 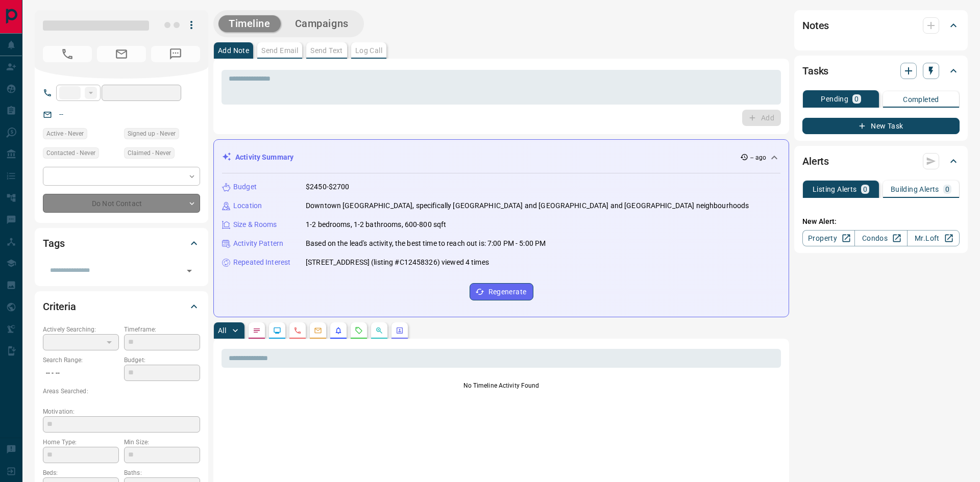 What do you see at coordinates (81, 473) in the screenshot?
I see `p: Beds:` at bounding box center [81, 473].